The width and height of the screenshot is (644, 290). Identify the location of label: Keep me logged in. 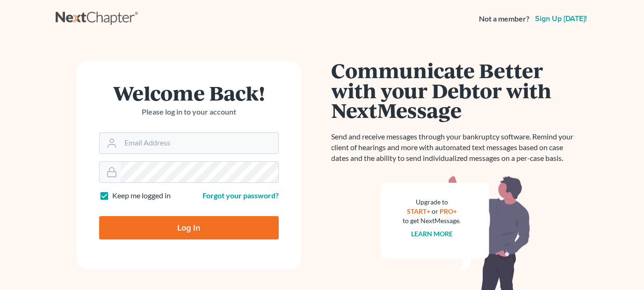
(141, 195).